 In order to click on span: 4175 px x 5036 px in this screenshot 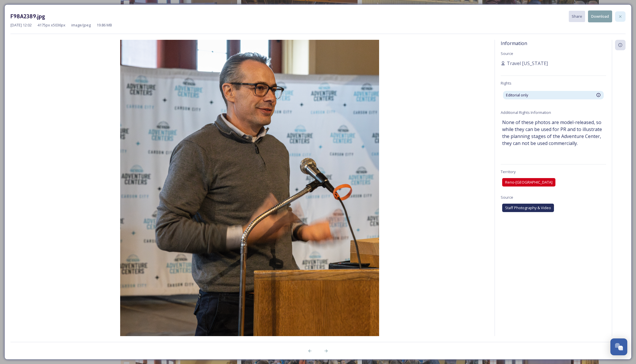, I will do `click(52, 25)`.